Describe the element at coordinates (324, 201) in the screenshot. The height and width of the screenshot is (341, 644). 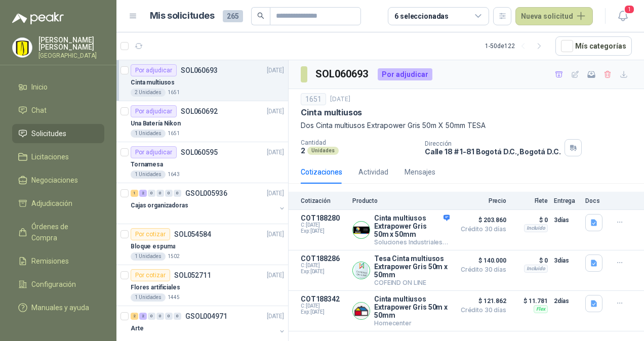
I see `p: Cotización` at that location.